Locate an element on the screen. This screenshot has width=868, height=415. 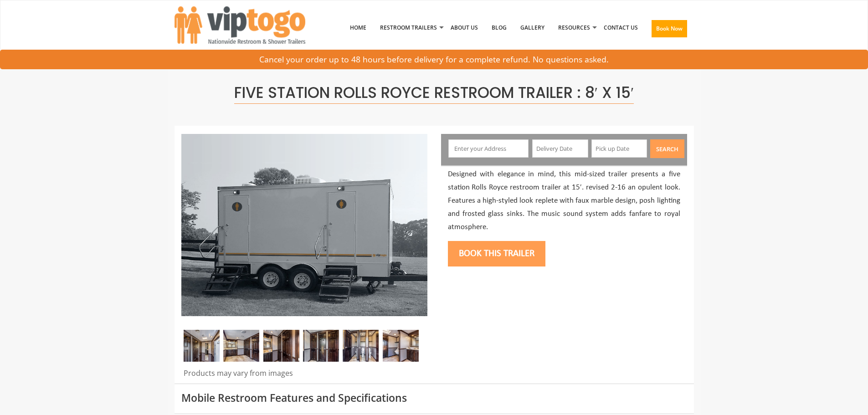
a: Gallery is located at coordinates (532, 28).